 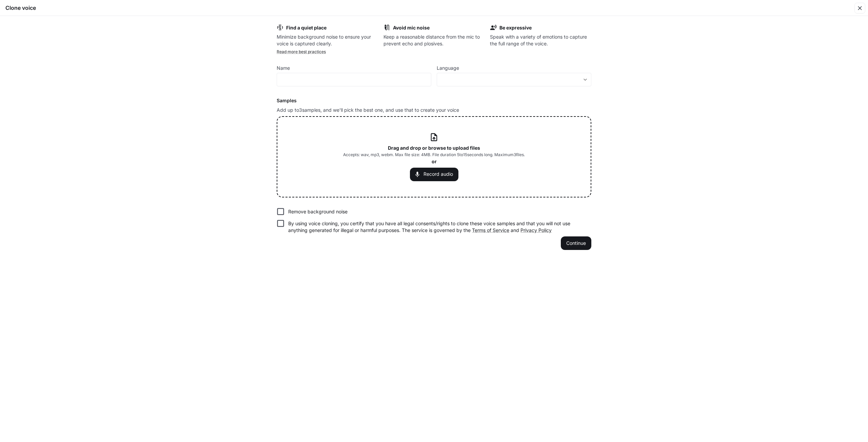 I want to click on button: Continue, so click(x=577, y=243).